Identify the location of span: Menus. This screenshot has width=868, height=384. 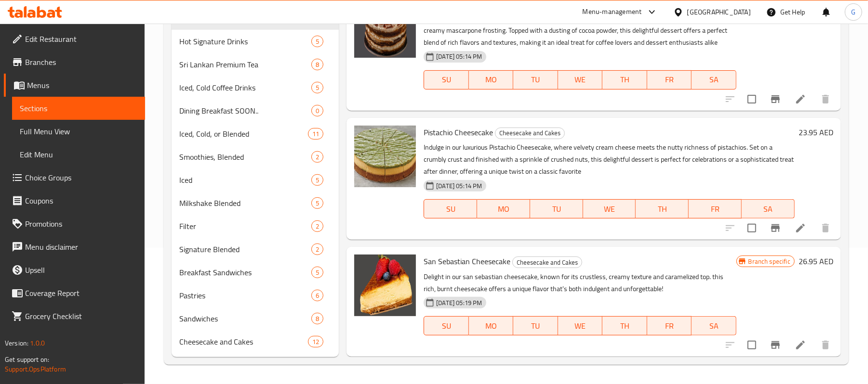
(82, 85).